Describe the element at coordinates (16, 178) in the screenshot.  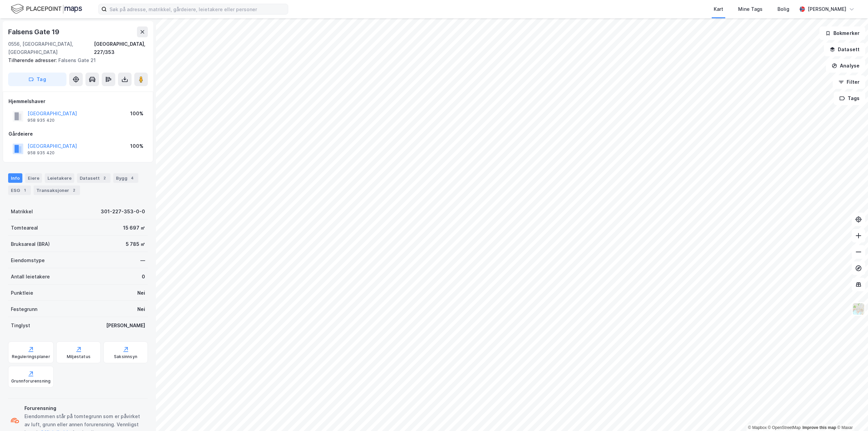
I see `div: Info` at that location.